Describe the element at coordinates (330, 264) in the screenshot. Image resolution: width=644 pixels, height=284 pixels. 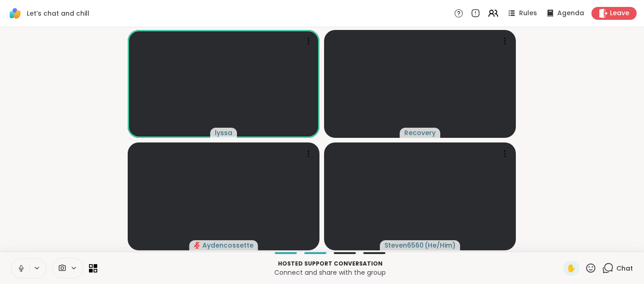
I see `p: Hosted support conversation` at that location.